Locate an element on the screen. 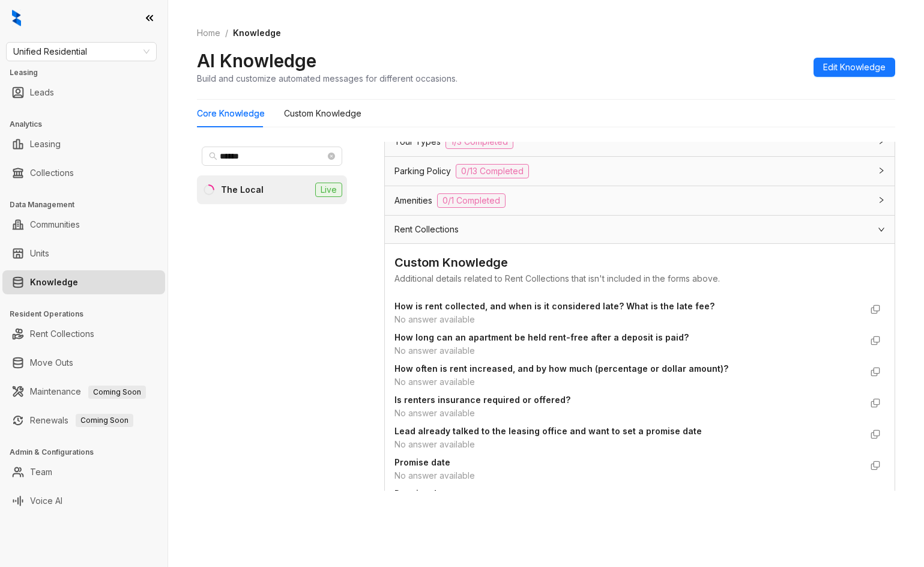  h3: Leasing is located at coordinates (88, 72).